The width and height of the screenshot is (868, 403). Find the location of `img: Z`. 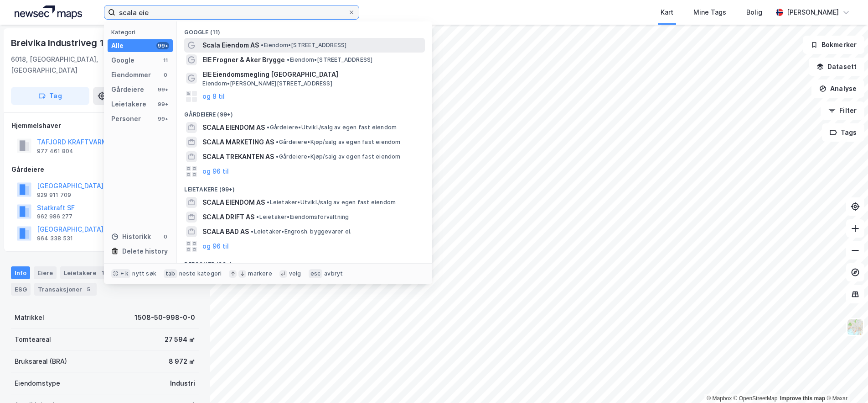

img: Z is located at coordinates (855, 326).